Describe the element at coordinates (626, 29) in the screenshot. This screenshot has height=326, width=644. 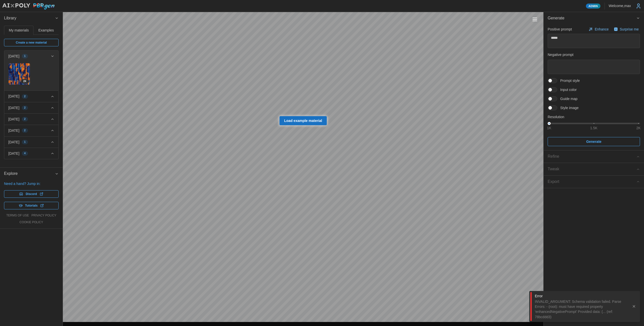
I see `button: Surprise me` at that location.